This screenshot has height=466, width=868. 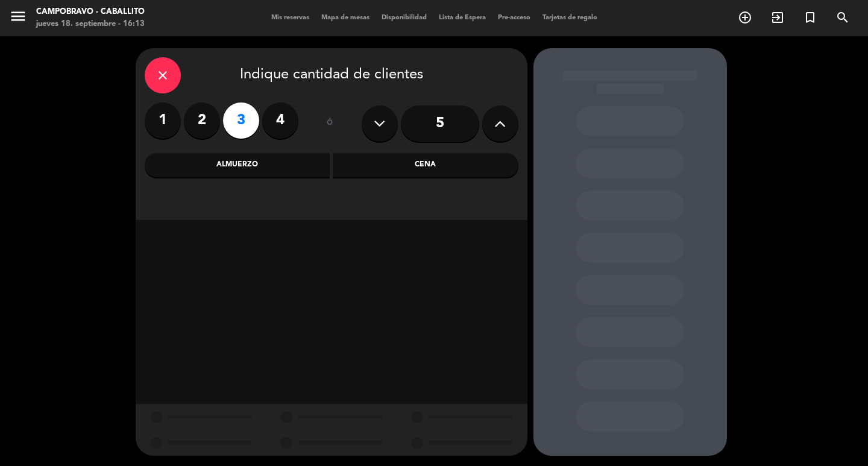 What do you see at coordinates (163, 75) in the screenshot?
I see `i: close` at bounding box center [163, 75].